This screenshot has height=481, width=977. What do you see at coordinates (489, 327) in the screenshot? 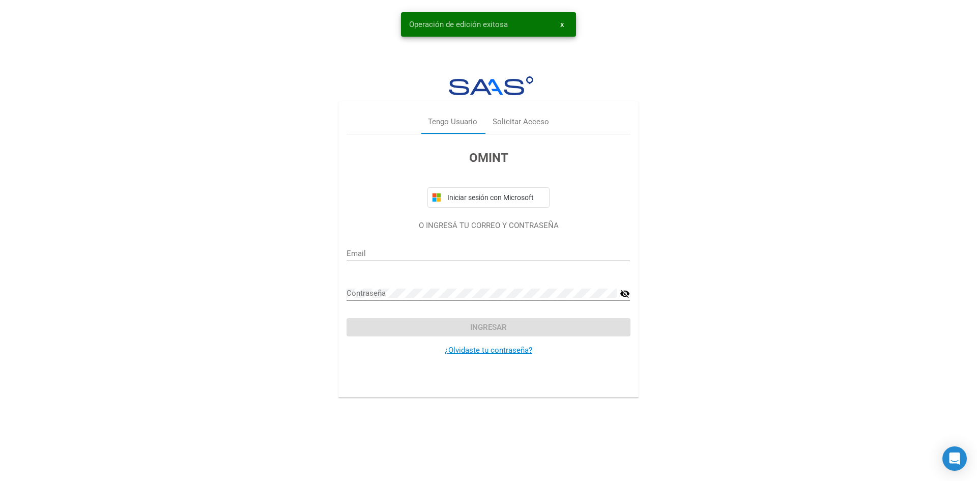
I see `span: Ingresar` at bounding box center [489, 327].